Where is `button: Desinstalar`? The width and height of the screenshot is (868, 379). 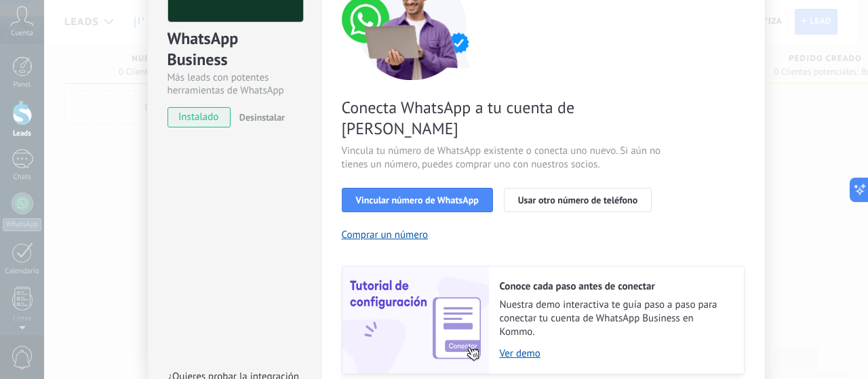 button: Desinstalar is located at coordinates (259, 117).